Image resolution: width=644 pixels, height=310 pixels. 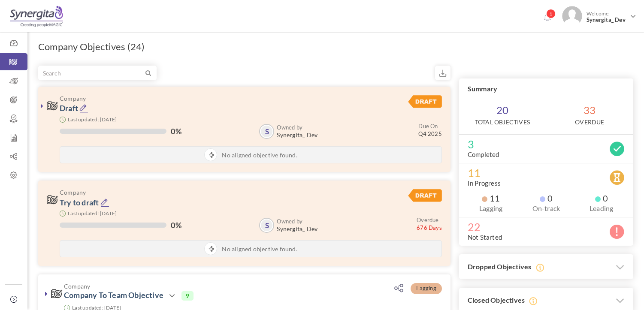 I want to click on span: 33, so click(x=589, y=116).